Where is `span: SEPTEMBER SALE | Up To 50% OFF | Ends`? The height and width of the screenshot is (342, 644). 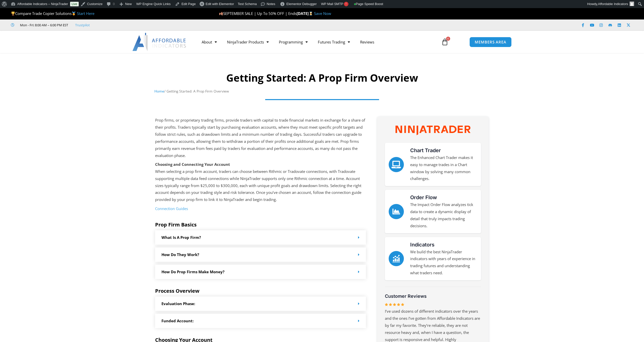 span: SEPTEMBER SALE | Up To 50% OFF | Ends is located at coordinates (258, 13).